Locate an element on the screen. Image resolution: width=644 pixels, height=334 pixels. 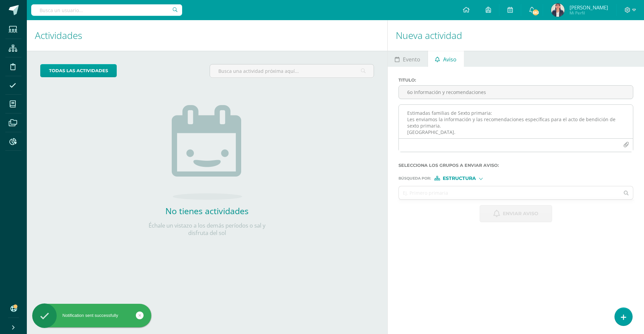
div: Notification sent successfully is located at coordinates (91, 315).